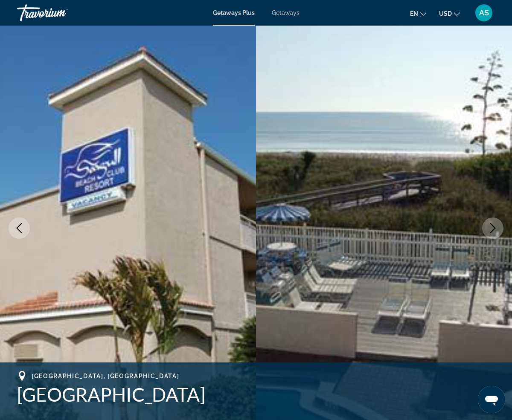 The height and width of the screenshot is (420, 512). What do you see at coordinates (446, 13) in the screenshot?
I see `span: USD` at bounding box center [446, 13].